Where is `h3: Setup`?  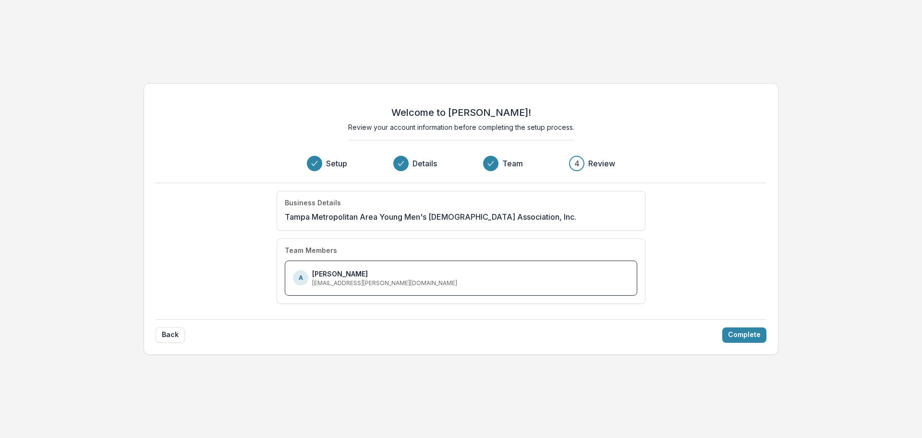
h3: Setup is located at coordinates (337, 163).